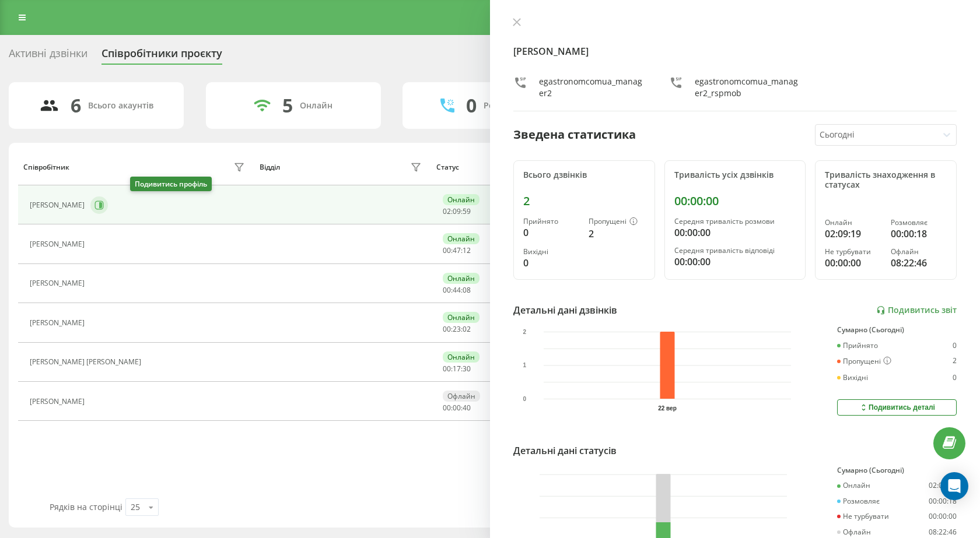 The height and width of the screenshot is (538, 980). Describe the element at coordinates (456, 290) in the screenshot. I see `span: 44` at that location.